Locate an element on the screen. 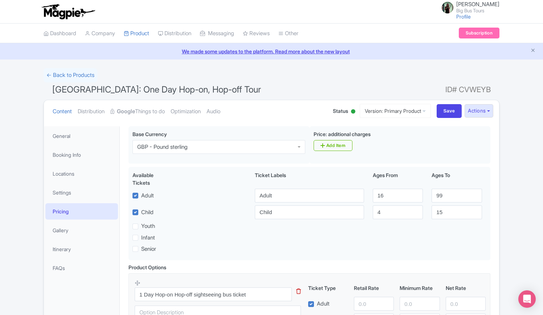 The width and height of the screenshot is (543, 315). div: Ages From is located at coordinates (398, 179).